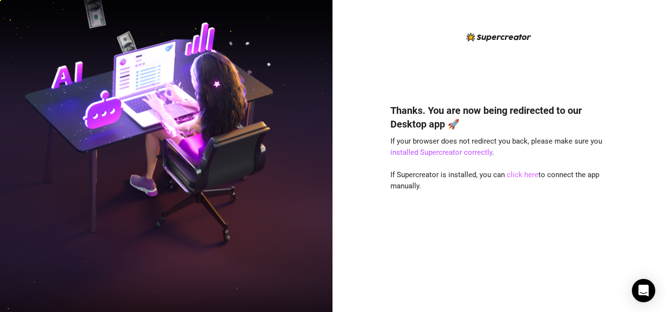 Image resolution: width=665 pixels, height=312 pixels. I want to click on img: logo-BBDzfeDw.svg, so click(498, 37).